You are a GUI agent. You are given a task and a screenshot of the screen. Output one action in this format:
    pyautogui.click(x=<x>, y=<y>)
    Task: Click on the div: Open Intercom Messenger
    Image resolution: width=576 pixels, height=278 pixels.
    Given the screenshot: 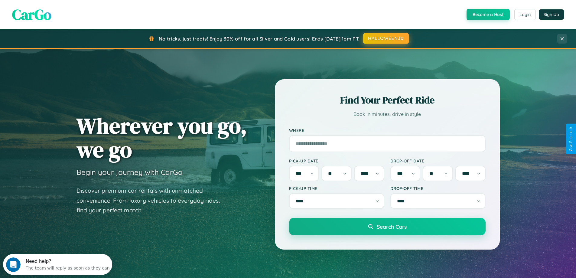 What is the action you would take?
    pyautogui.click(x=57, y=11)
    